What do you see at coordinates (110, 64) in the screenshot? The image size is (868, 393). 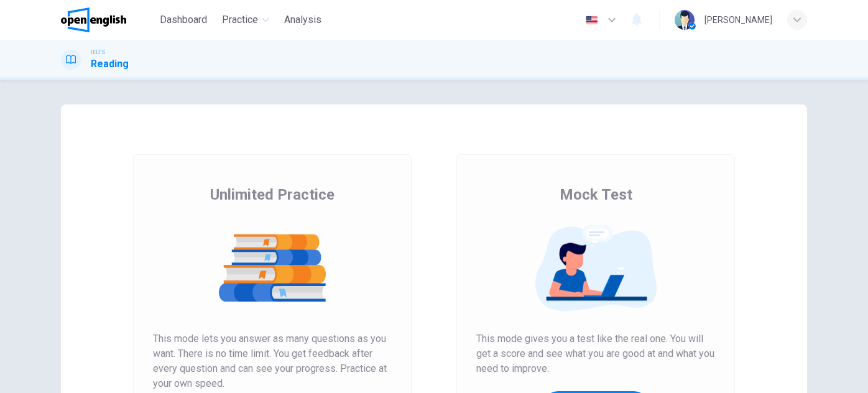 I see `h1: Reading` at bounding box center [110, 64].